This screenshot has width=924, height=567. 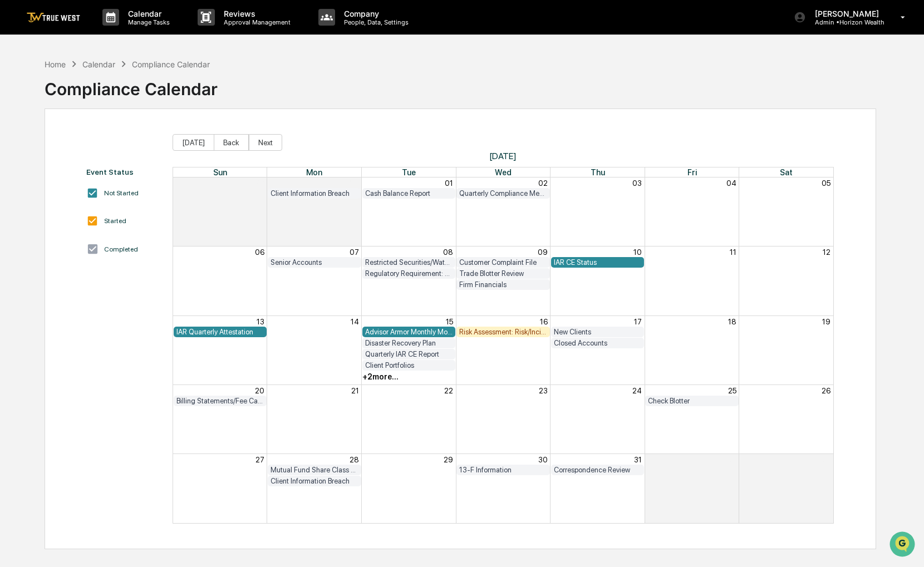 I want to click on img: logo, so click(x=54, y=18).